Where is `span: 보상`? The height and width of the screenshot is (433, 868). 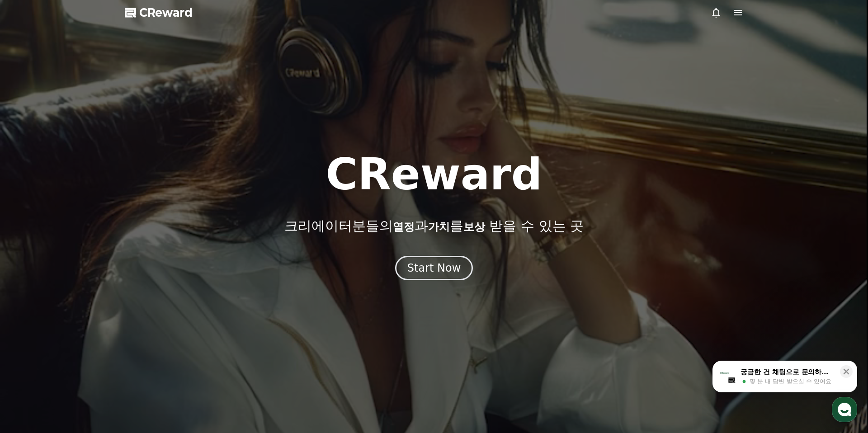
span: 보상 is located at coordinates (474, 227).